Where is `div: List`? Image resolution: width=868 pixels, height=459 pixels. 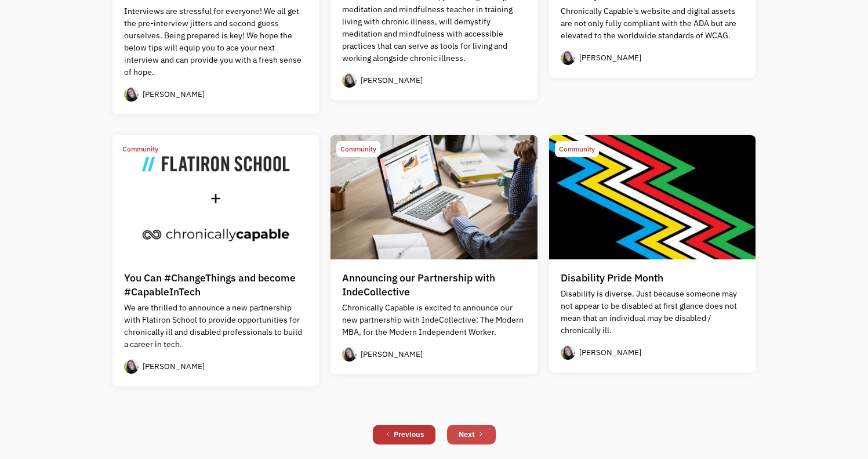
div: List is located at coordinates (435, 435).